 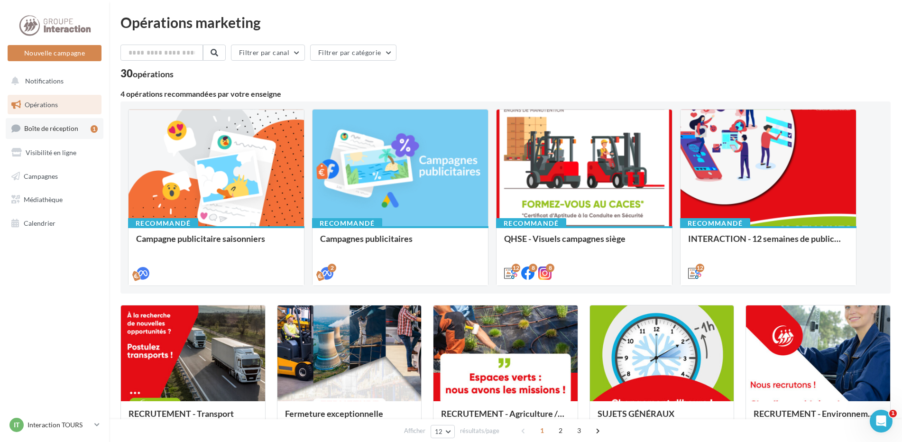 What do you see at coordinates (147, 74) in the screenshot?
I see `div: 30` at bounding box center [147, 74].